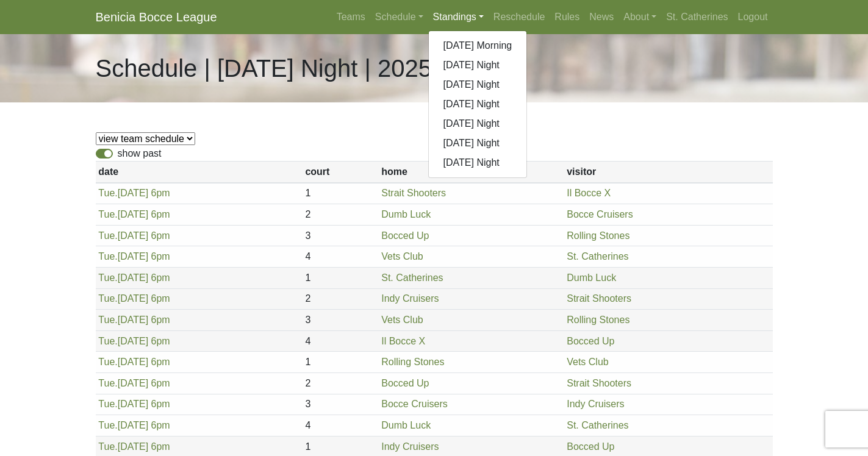 This screenshot has height=456, width=868. What do you see at coordinates (601, 17) in the screenshot?
I see `a: News` at bounding box center [601, 17].